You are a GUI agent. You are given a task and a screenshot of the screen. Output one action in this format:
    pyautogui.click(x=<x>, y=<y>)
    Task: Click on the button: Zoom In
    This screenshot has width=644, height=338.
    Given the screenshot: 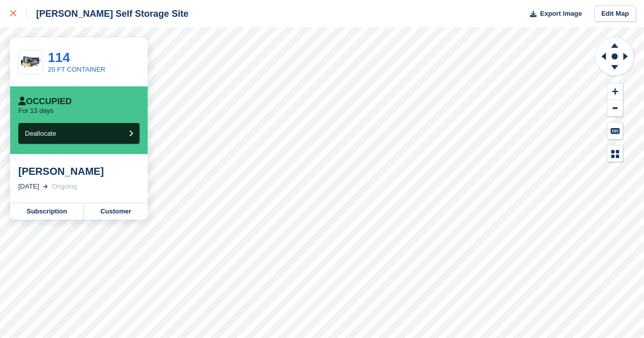 What is the action you would take?
    pyautogui.click(x=614, y=91)
    